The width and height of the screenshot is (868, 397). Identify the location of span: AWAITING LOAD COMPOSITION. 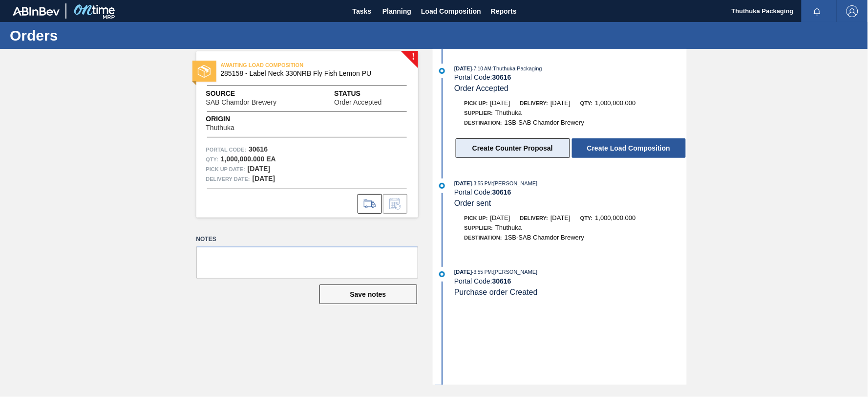
(289, 65).